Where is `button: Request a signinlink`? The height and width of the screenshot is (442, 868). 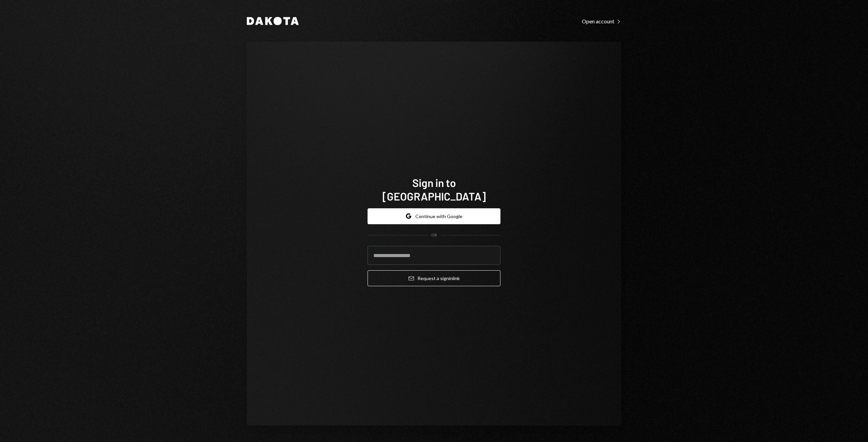 button: Request a signinlink is located at coordinates (434, 278).